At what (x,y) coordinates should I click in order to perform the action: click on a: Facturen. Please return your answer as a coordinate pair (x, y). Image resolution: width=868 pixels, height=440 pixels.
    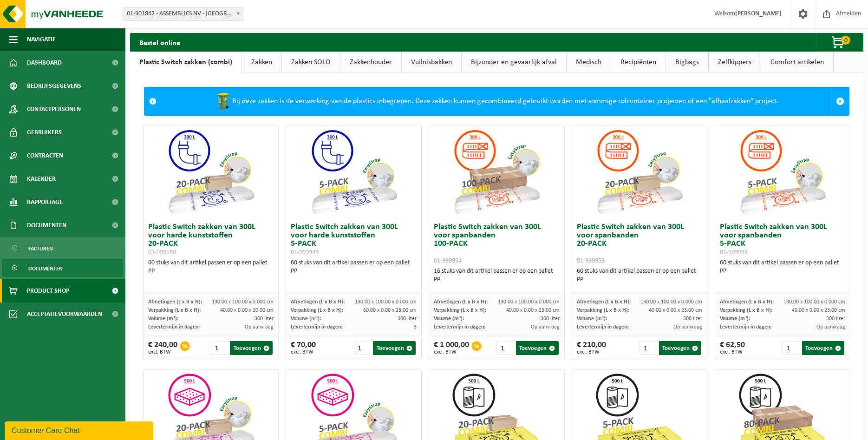
    Looking at the image, I should click on (63, 248).